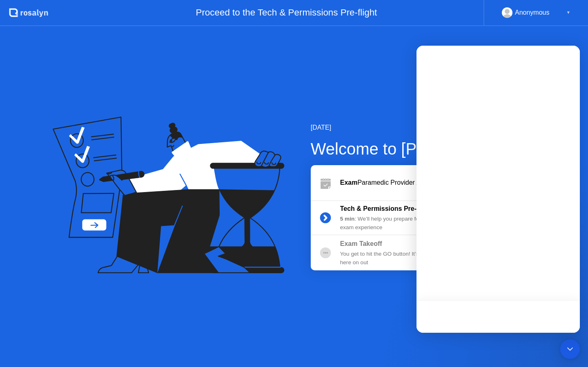 Image resolution: width=588 pixels, height=367 pixels. Describe the element at coordinates (438, 183) in the screenshot. I see `div: Paramedic Provider Assessment - Stage Two` at that location.